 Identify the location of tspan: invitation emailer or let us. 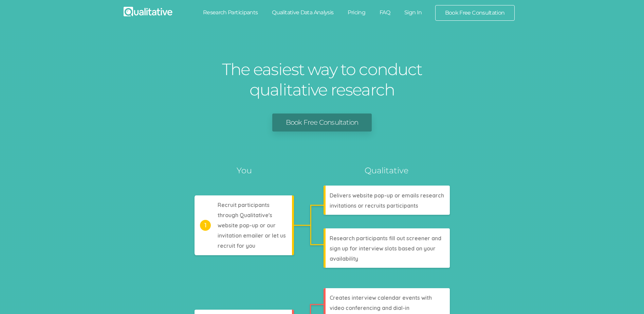
(252, 236).